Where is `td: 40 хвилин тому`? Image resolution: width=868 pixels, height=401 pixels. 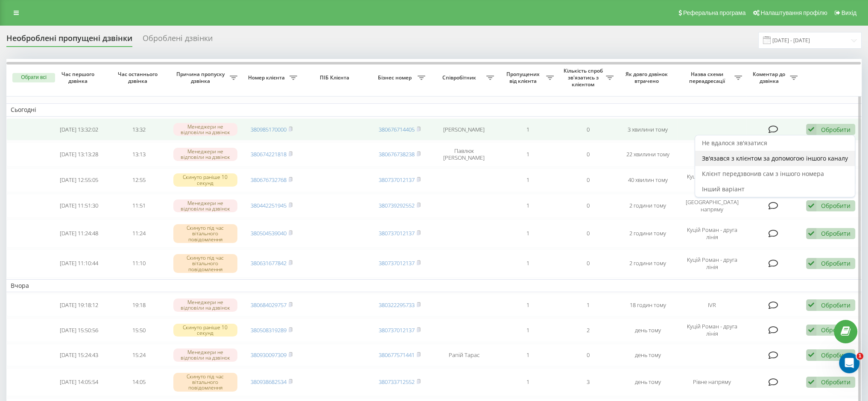 td: 40 хвилин тому is located at coordinates (648, 180).